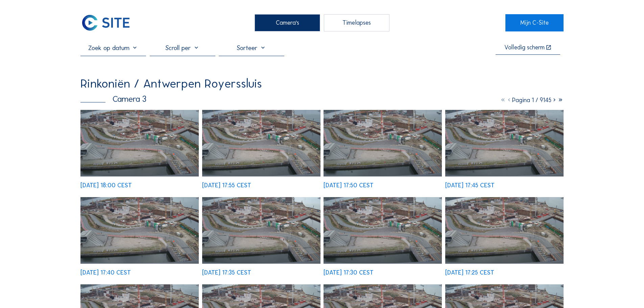  I want to click on div: Rinkoniën / Antwerpen Royerssluis, so click(171, 83).